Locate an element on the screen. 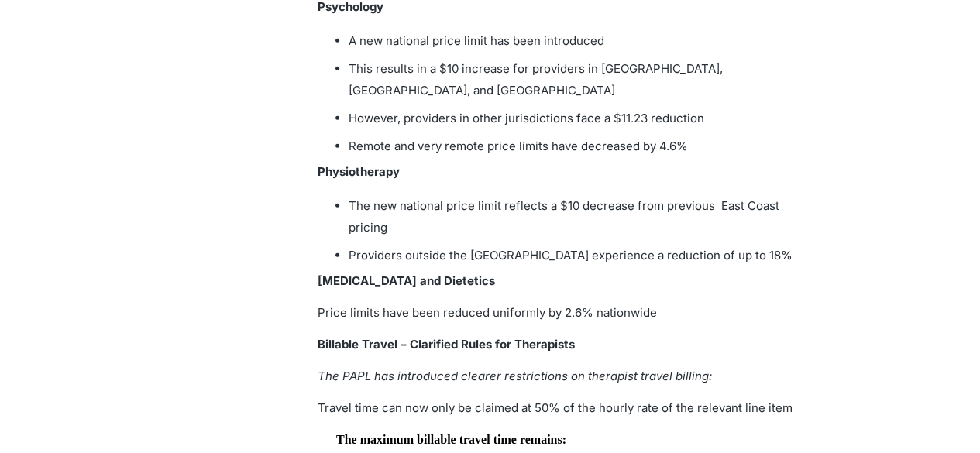 Image resolution: width=980 pixels, height=453 pixels. p: Price limits have been reduced uniformly by 2.6% nationwide is located at coordinates (561, 312).